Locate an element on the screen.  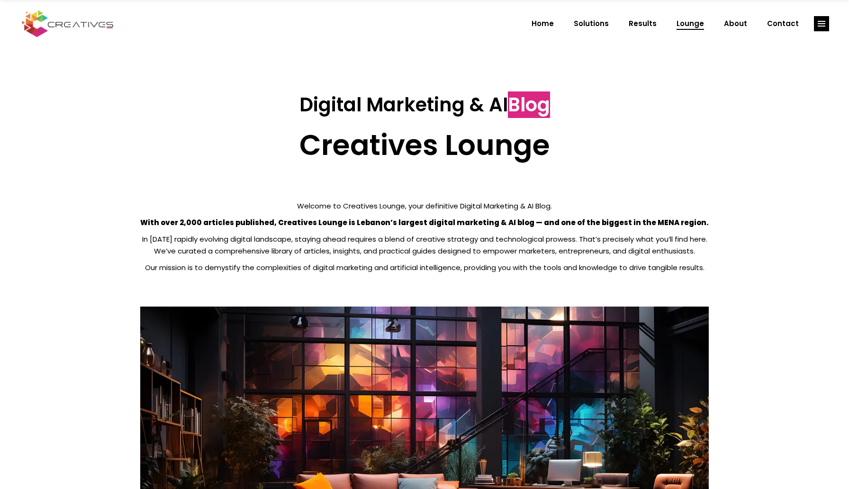
a: Results is located at coordinates (642, 24).